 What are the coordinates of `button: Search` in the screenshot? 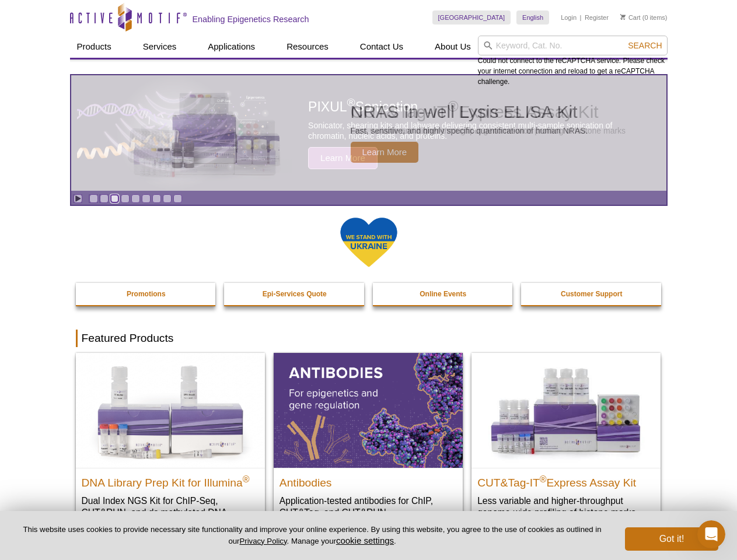 It's located at (645, 45).